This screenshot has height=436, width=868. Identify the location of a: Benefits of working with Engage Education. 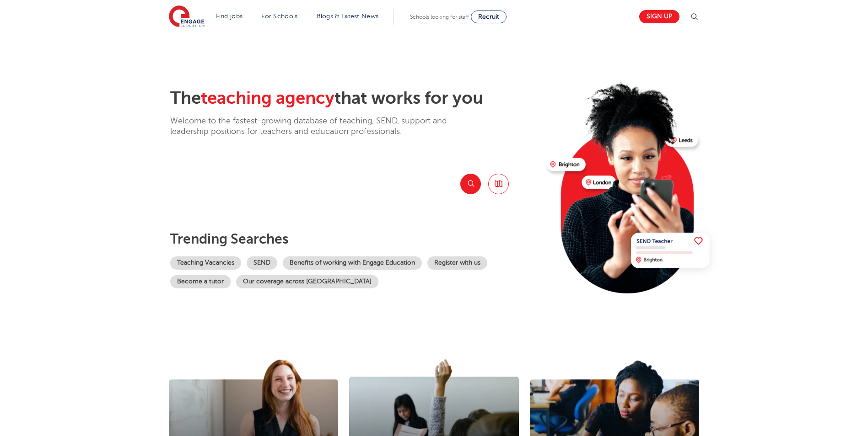
(352, 263).